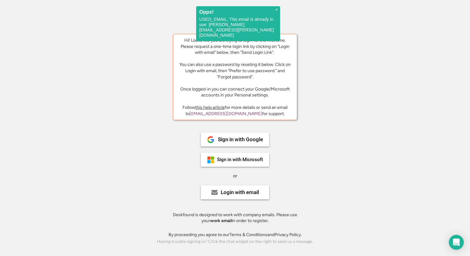 This screenshot has width=470, height=256. Describe the element at coordinates (211, 160) in the screenshot. I see `img: ms-symbollockup_mssymbol_19.png` at that location.